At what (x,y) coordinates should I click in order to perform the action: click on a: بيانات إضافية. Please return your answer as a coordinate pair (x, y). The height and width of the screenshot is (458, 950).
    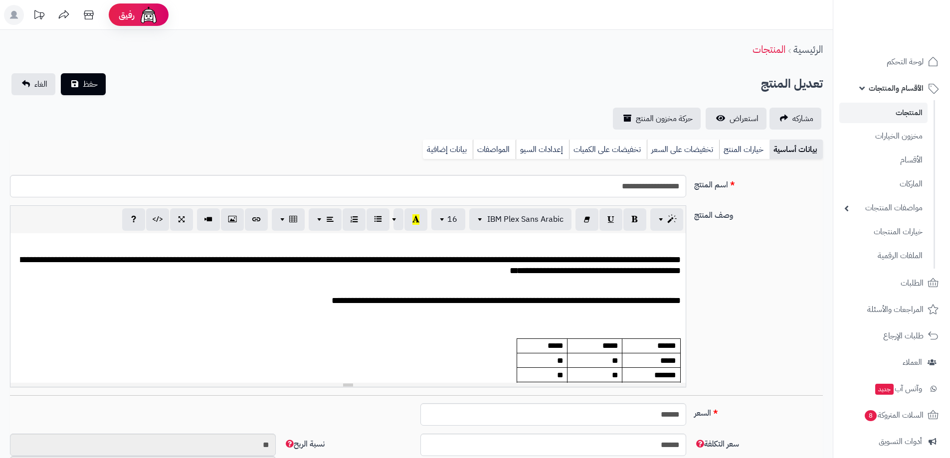
    Looking at the image, I should click on (448, 150).